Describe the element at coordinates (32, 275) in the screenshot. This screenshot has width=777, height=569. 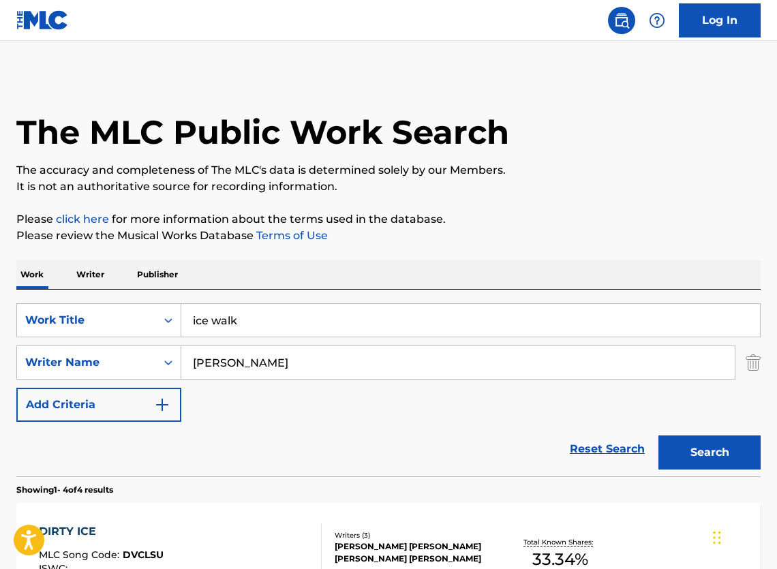
I see `p: Work` at that location.